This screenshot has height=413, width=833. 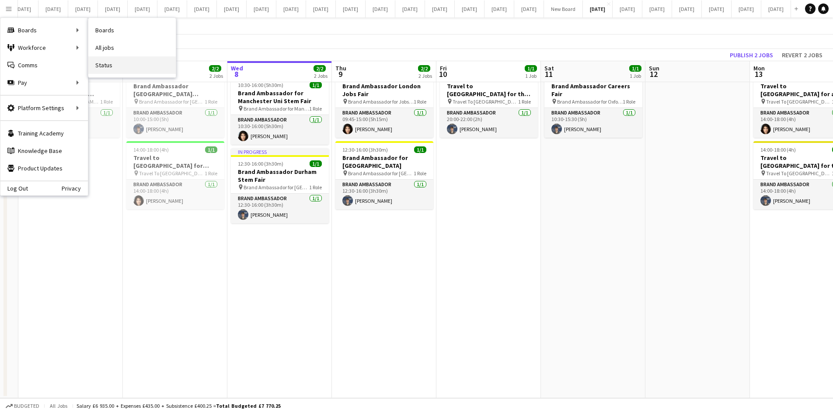 What do you see at coordinates (425, 76) in the screenshot?
I see `div: 2 Jobs` at bounding box center [425, 76].